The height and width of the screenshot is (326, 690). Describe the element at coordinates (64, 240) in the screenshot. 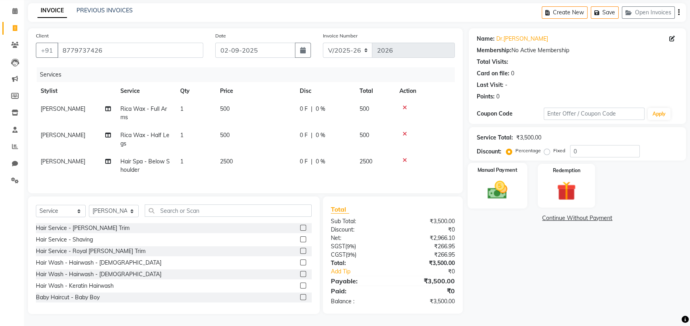

I see `div: Hair Service - Shaving` at that location.